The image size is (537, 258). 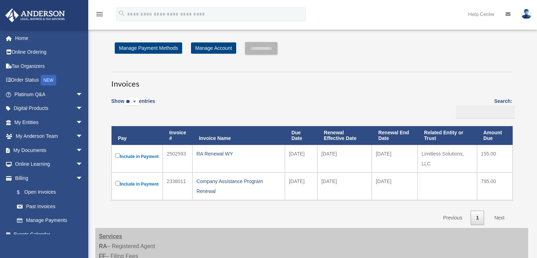 I want to click on td: 2502593, so click(x=177, y=158).